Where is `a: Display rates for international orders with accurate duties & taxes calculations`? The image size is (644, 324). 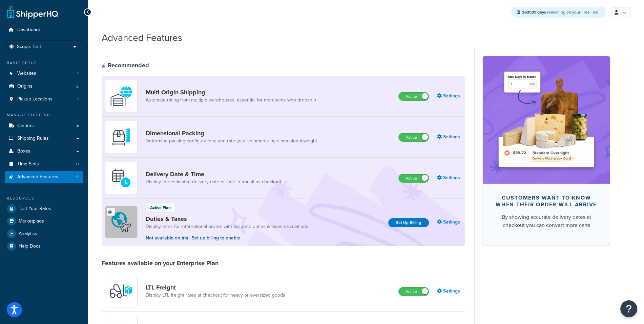 a: Display rates for international orders with accurate duties & taxes calculations is located at coordinates (227, 226).